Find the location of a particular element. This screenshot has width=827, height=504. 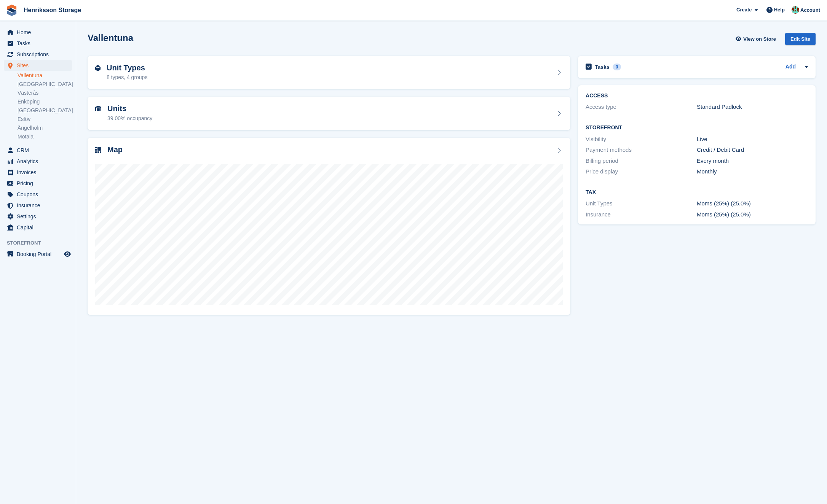

span: Sites is located at coordinates (40, 66).